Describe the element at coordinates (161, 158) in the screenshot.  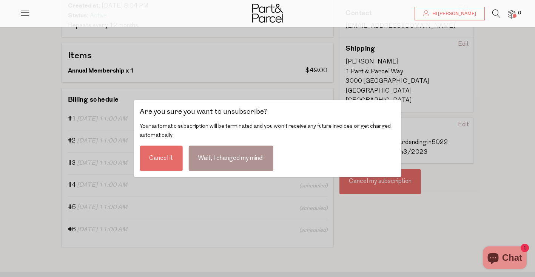
I see `div: Cancel it` at that location.